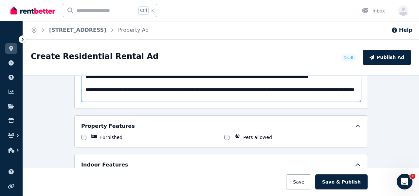 The width and height of the screenshot is (419, 196). I want to click on label: Pets allowed, so click(258, 137).